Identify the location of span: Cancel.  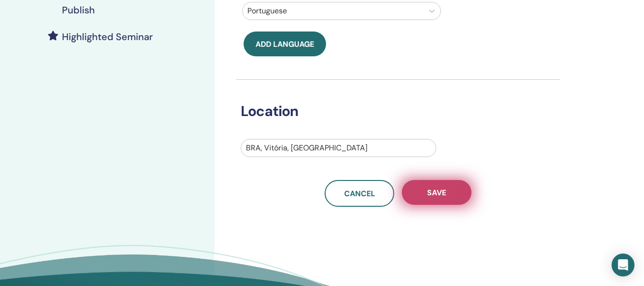
(360, 193).